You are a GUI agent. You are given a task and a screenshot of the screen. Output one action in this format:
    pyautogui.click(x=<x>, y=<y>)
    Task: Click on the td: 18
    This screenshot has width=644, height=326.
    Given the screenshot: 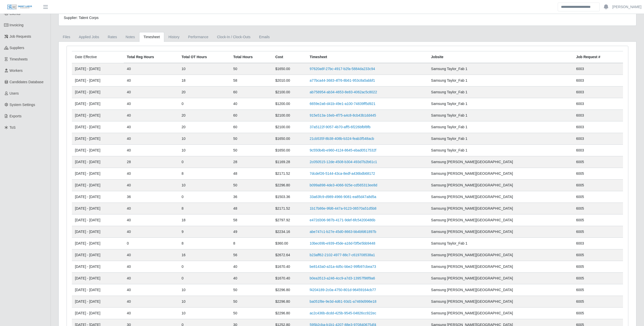 What is the action you would take?
    pyautogui.click(x=204, y=220)
    